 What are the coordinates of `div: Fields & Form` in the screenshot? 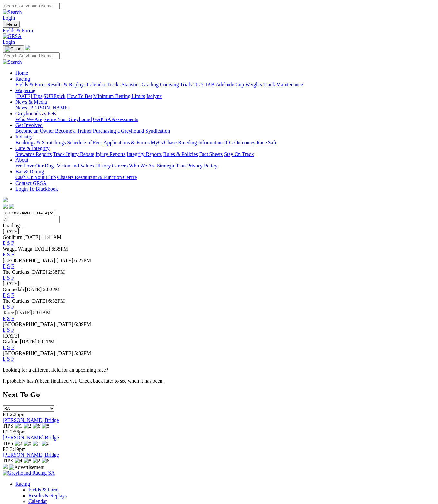 It's located at (219, 31).